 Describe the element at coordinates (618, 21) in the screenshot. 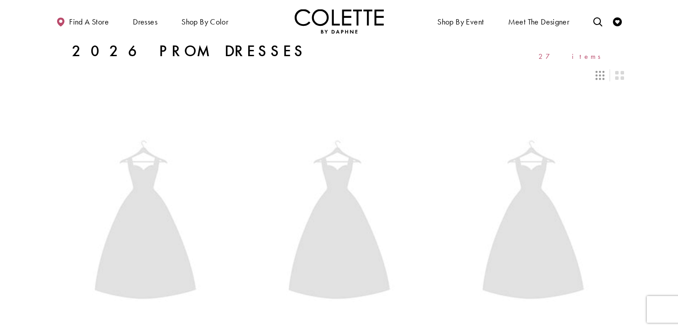

I see `a: Check Wishlist` at that location.